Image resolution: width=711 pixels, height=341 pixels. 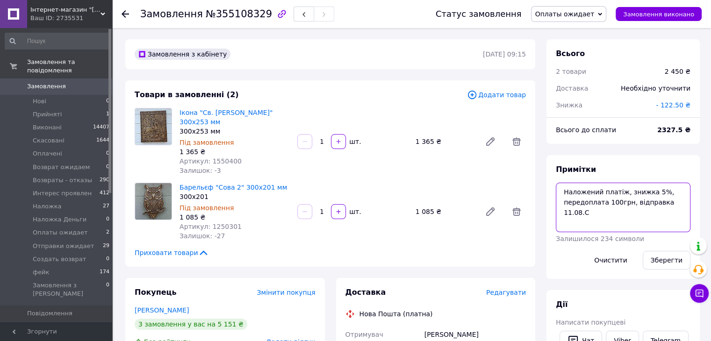 I want to click on span: 2, so click(x=108, y=233).